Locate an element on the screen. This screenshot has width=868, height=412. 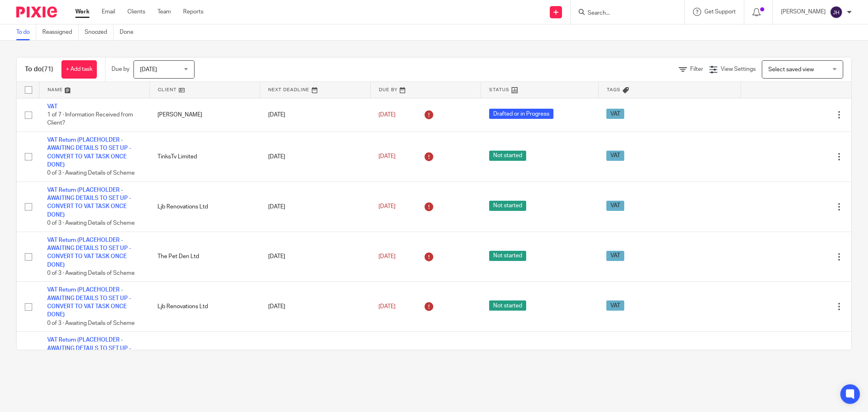
a: Work is located at coordinates (82, 12).